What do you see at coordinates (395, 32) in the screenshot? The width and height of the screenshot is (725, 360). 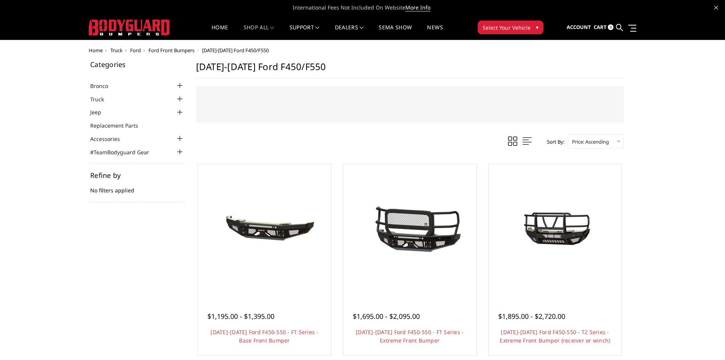 I see `a: SEMA Show` at bounding box center [395, 32].